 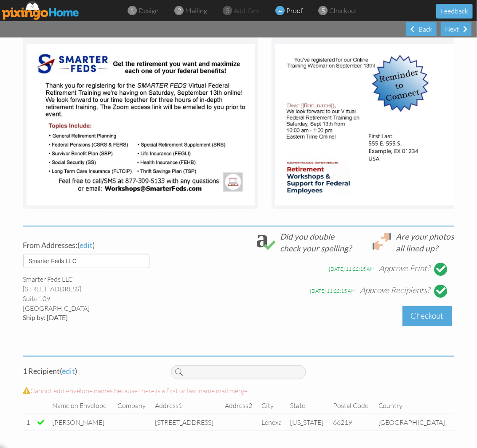 I want to click on img: Landscape Image, so click(x=141, y=125).